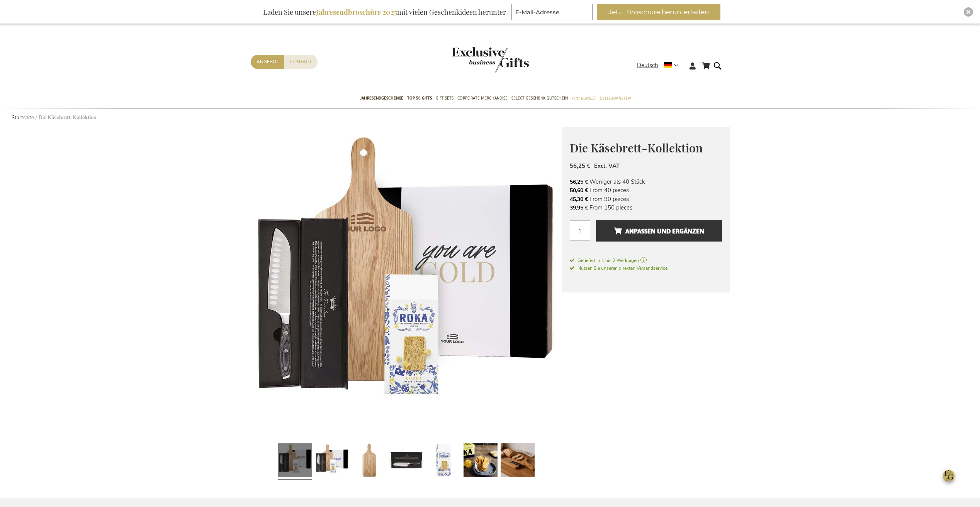  What do you see at coordinates (645, 199) in the screenshot?
I see `li: From 90 pieces` at bounding box center [645, 199].